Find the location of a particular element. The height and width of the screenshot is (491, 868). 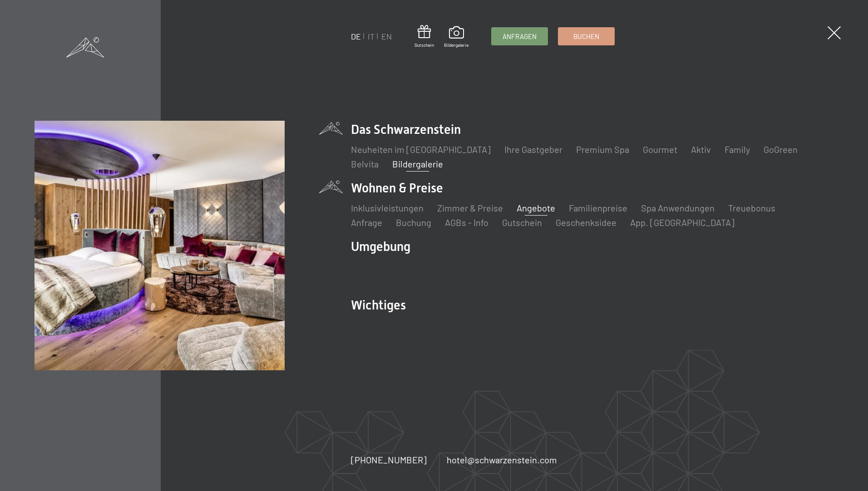

a: GoGreen is located at coordinates (780, 149).